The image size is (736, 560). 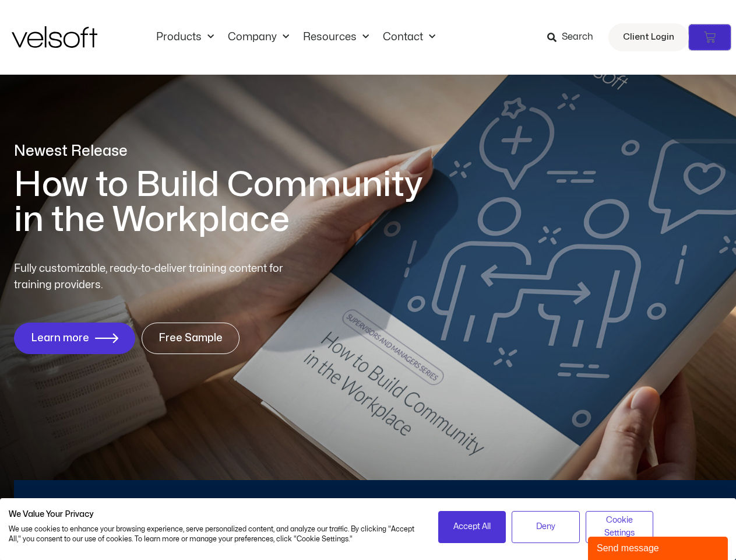 I want to click on span: Search, so click(x=577, y=37).